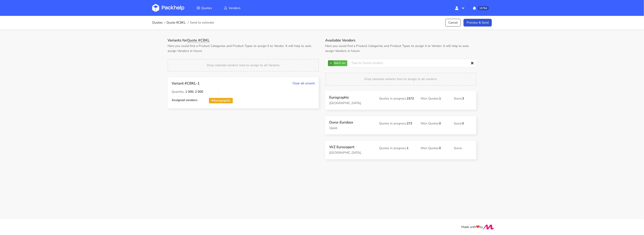 This screenshot has height=235, width=644. Describe the element at coordinates (481, 8) in the screenshot. I see `button: 10764` at that location.